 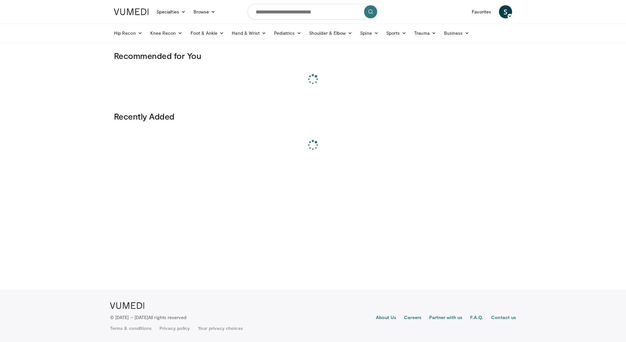 What do you see at coordinates (167, 317) in the screenshot?
I see `span: All rights reserved` at bounding box center [167, 317].